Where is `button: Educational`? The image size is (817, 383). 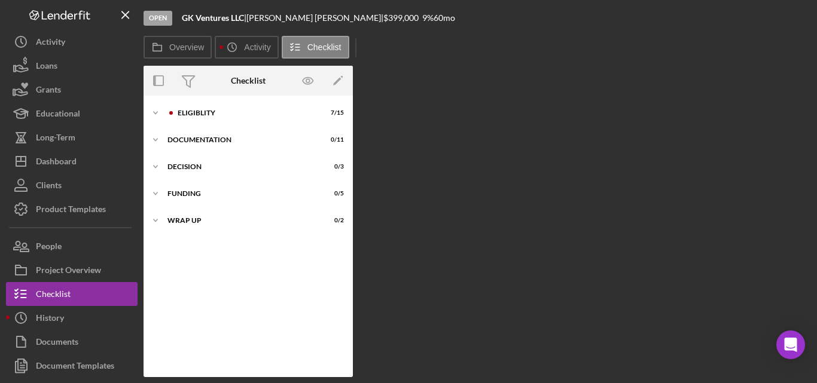
button: Educational is located at coordinates (72, 114).